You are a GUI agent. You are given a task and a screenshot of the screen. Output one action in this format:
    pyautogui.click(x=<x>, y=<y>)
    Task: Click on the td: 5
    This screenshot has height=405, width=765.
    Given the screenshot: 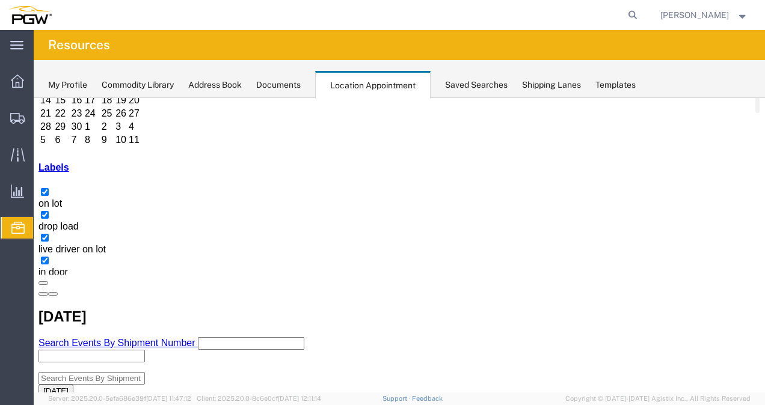 What is the action you would take?
    pyautogui.click(x=13, y=42)
    